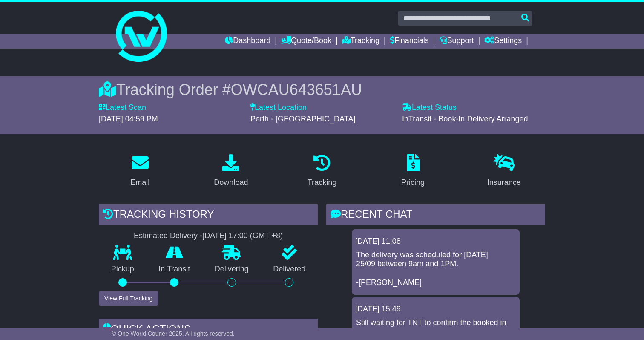 The image size is (644, 340). What do you see at coordinates (464, 119) in the screenshot?
I see `span: InTransit - Book-In Delivery Arranged` at bounding box center [464, 119].